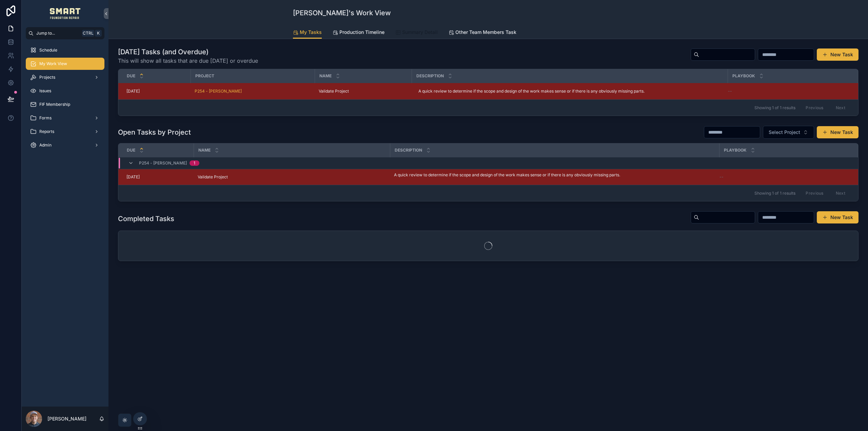 The image size is (868, 431). I want to click on a: Production Timeline, so click(358, 33).